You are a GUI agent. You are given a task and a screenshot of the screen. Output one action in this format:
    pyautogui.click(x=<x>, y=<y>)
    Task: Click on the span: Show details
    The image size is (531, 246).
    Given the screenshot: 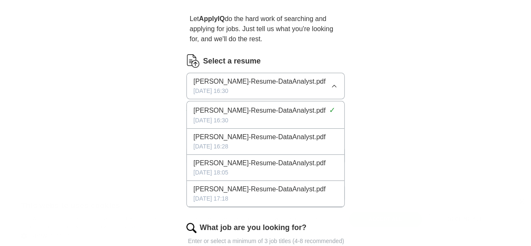 What is the action you would take?
    pyautogui.click(x=51, y=236)
    